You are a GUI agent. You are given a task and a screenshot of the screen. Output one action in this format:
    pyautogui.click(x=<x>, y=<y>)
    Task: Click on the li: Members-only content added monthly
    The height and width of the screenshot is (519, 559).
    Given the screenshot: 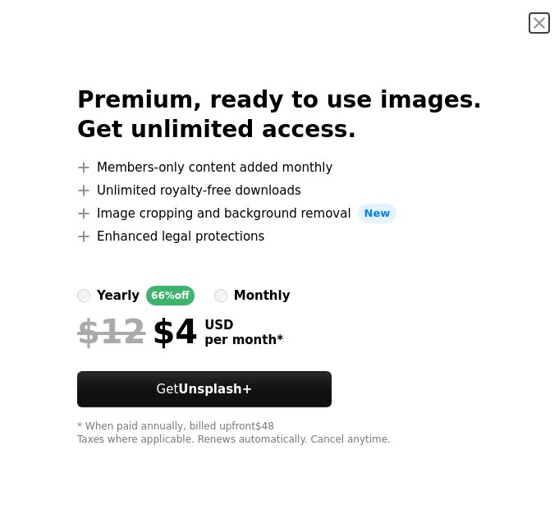 What is the action you would take?
    pyautogui.click(x=279, y=167)
    